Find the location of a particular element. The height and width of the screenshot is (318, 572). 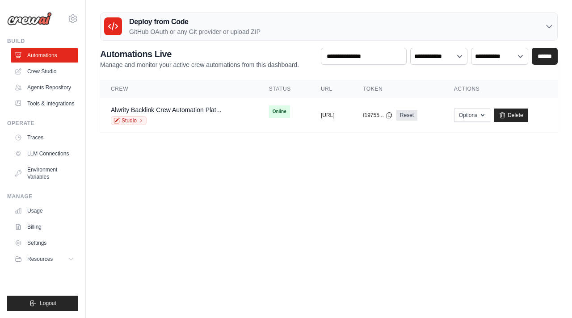

p: Manage and monitor your active crew automations from this dashboard. is located at coordinates (199, 65).